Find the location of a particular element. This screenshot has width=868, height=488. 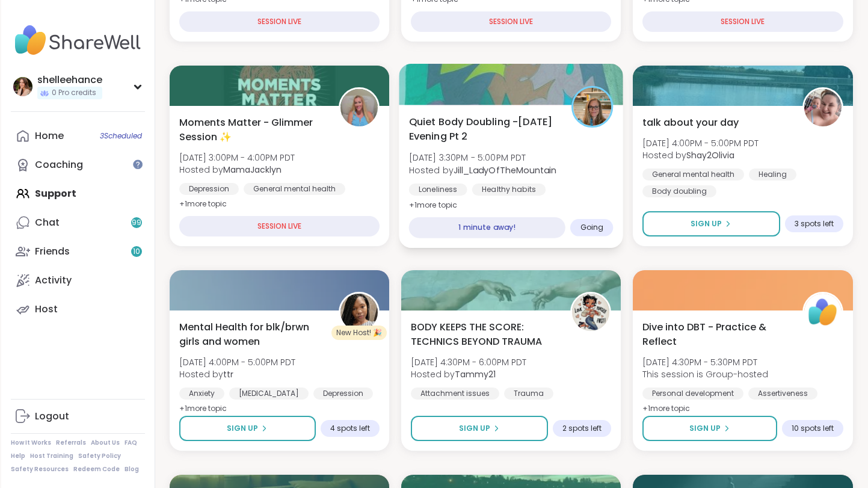

span: Mental Health for blk/brwn girls and women is located at coordinates (252, 335).